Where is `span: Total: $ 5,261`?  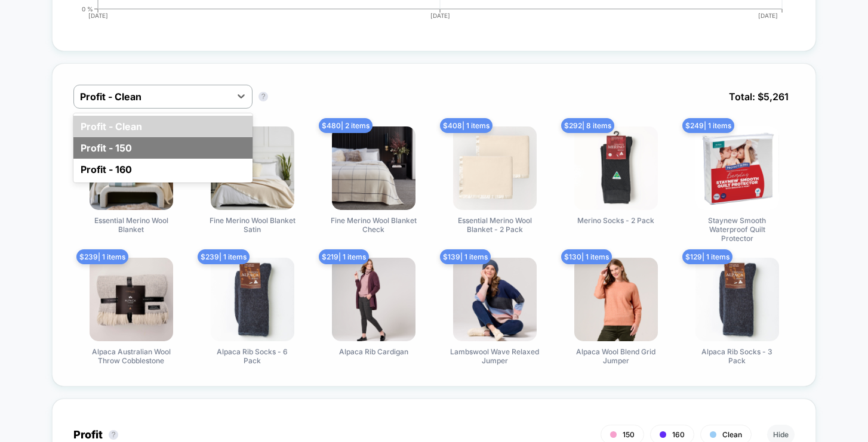
span: Total: $ 5,261 is located at coordinates (759, 97).